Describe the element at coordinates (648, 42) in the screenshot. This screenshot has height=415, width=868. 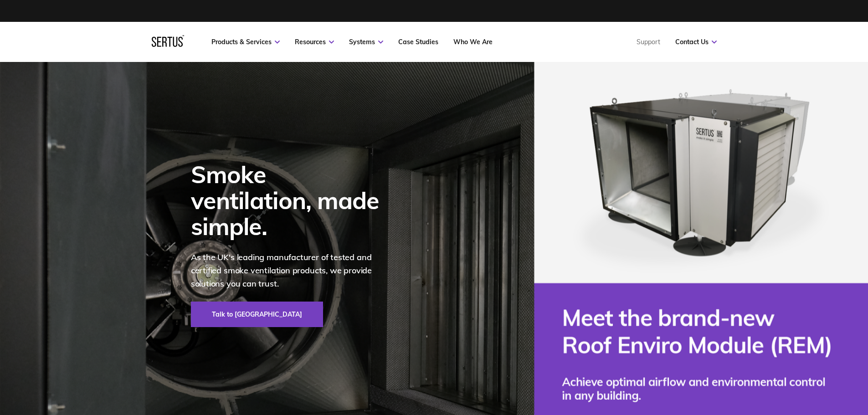
I see `a: Support` at that location.